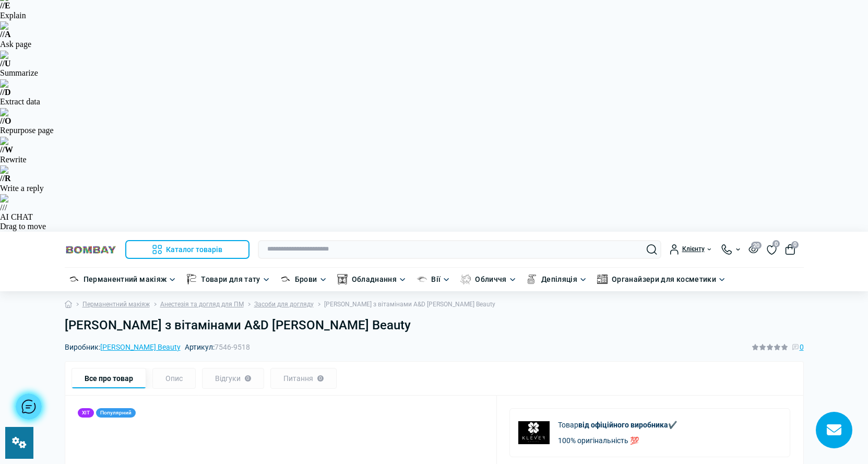 This screenshot has width=868, height=464. I want to click on button: 0, so click(790, 250).